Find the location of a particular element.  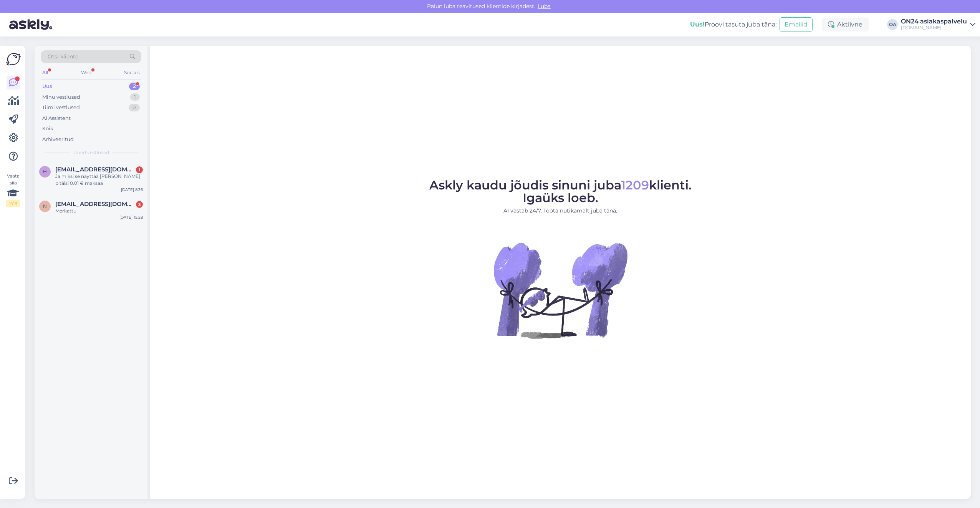

span: Uued vestlused is located at coordinates (91, 152).